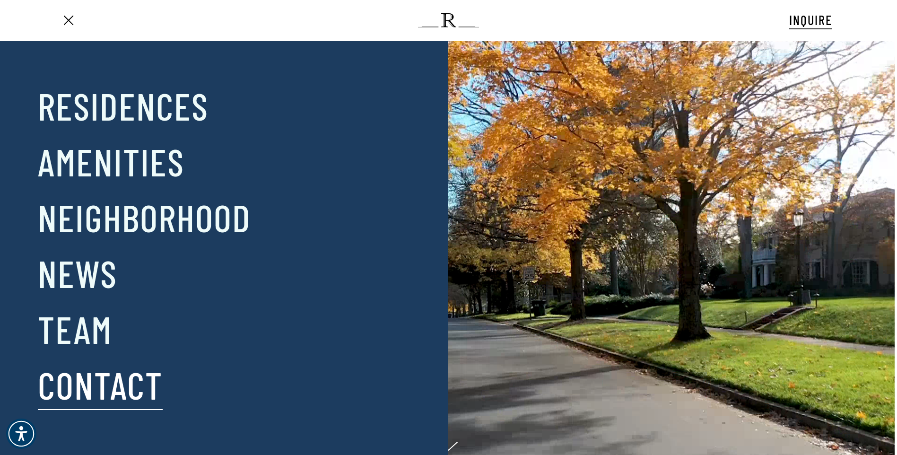 This screenshot has height=455, width=897. Describe the element at coordinates (123, 105) in the screenshot. I see `a: Residences` at that location.